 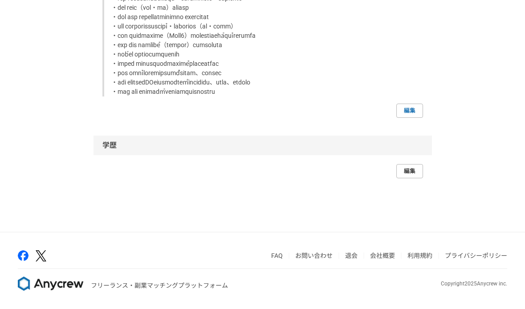 I want to click on a: お問い合わせ, so click(x=314, y=256).